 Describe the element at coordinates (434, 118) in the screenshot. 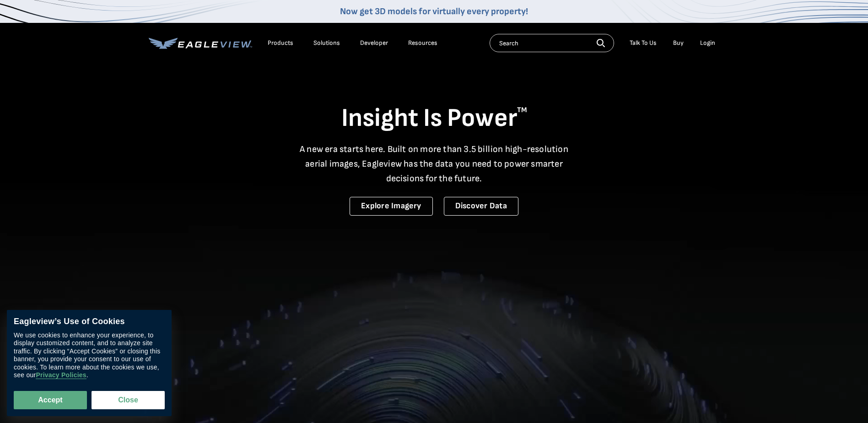

I see `h1: Insight Is Power` at that location.